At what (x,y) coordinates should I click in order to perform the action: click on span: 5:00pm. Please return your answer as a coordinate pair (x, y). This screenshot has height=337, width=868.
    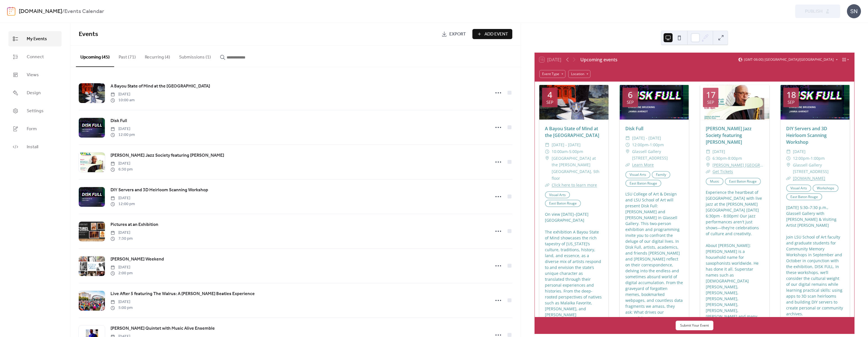
    Looking at the image, I should click on (576, 152).